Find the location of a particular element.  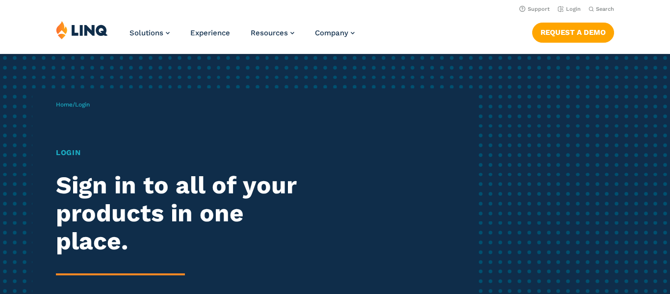

span: Company is located at coordinates (331, 33).